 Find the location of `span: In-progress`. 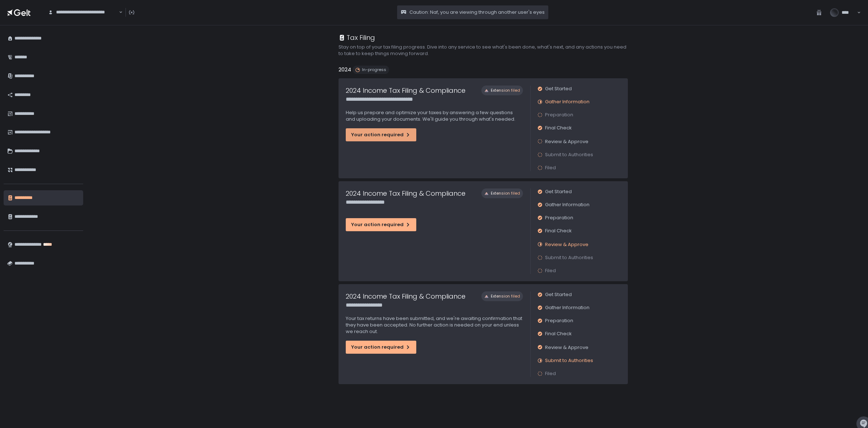

span: In-progress is located at coordinates (374, 70).